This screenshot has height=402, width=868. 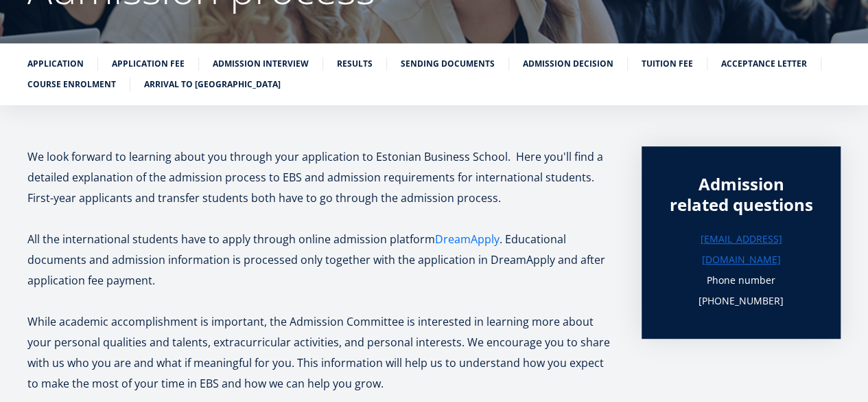 What do you see at coordinates (148, 64) in the screenshot?
I see `a: Application fee` at bounding box center [148, 64].